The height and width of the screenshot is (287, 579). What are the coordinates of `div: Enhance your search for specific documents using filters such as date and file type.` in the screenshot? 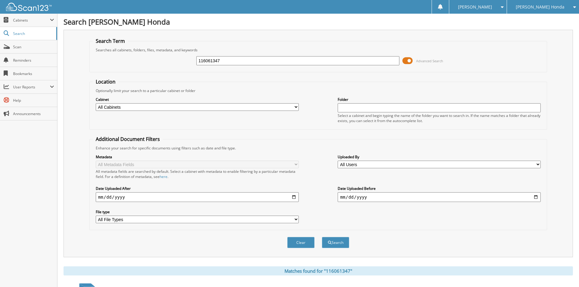 It's located at (318, 148).